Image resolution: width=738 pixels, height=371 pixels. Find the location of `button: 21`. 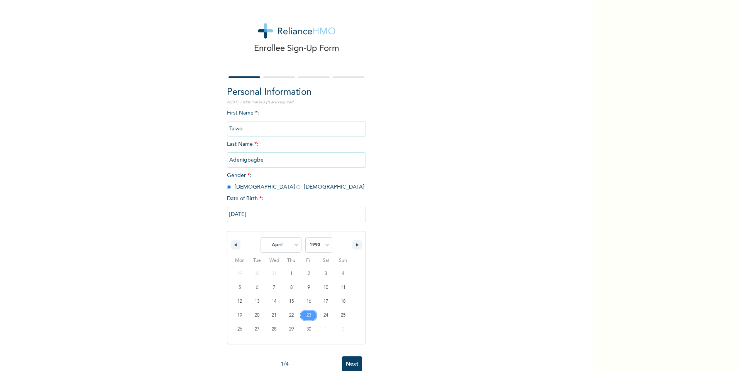

button: 21 is located at coordinates (274, 316).